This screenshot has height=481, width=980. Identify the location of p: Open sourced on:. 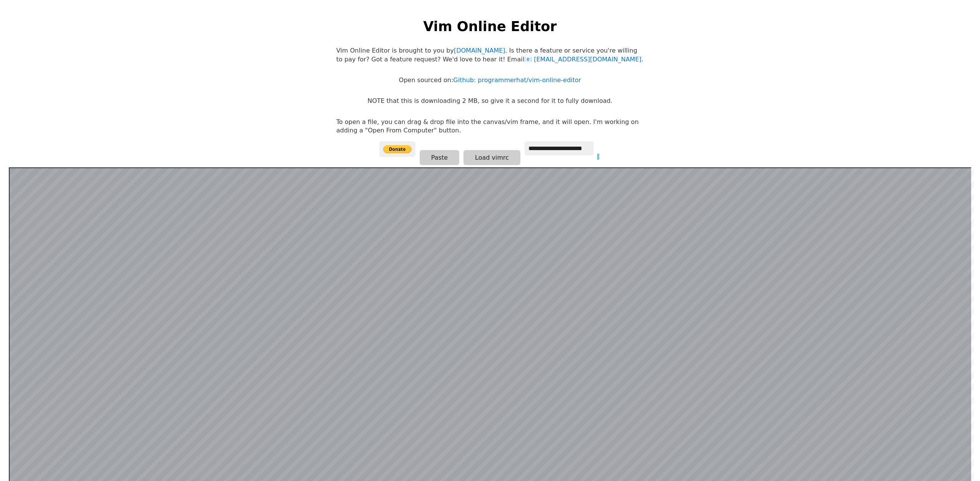
(490, 80).